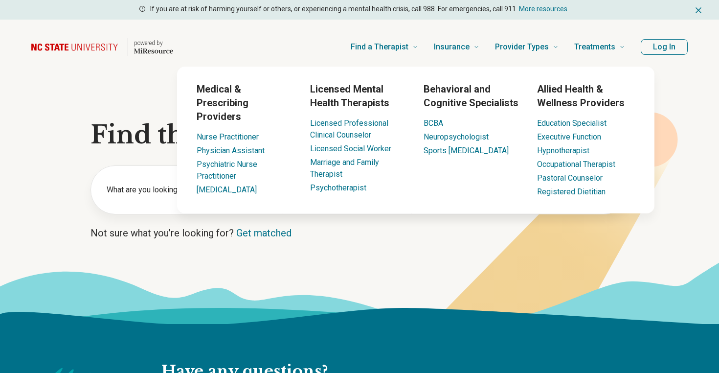 The width and height of the screenshot is (719, 373). Describe the element at coordinates (543, 9) in the screenshot. I see `a: More resources` at that location.